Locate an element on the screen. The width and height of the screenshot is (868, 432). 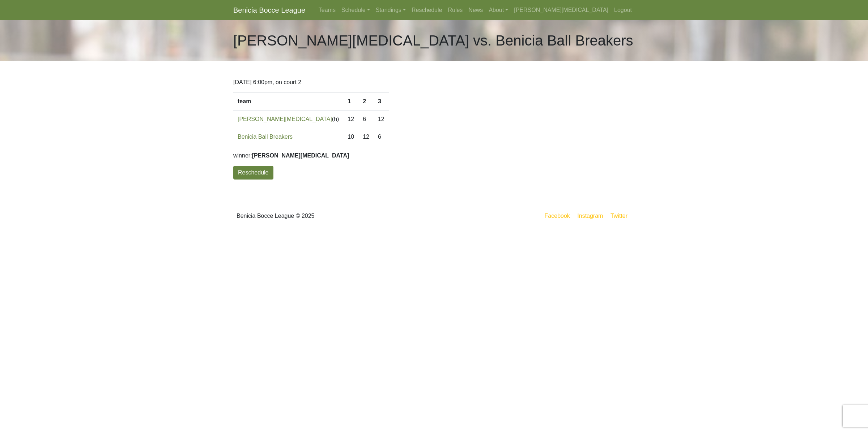
a: Benicia Ball Breakers is located at coordinates (265, 137).